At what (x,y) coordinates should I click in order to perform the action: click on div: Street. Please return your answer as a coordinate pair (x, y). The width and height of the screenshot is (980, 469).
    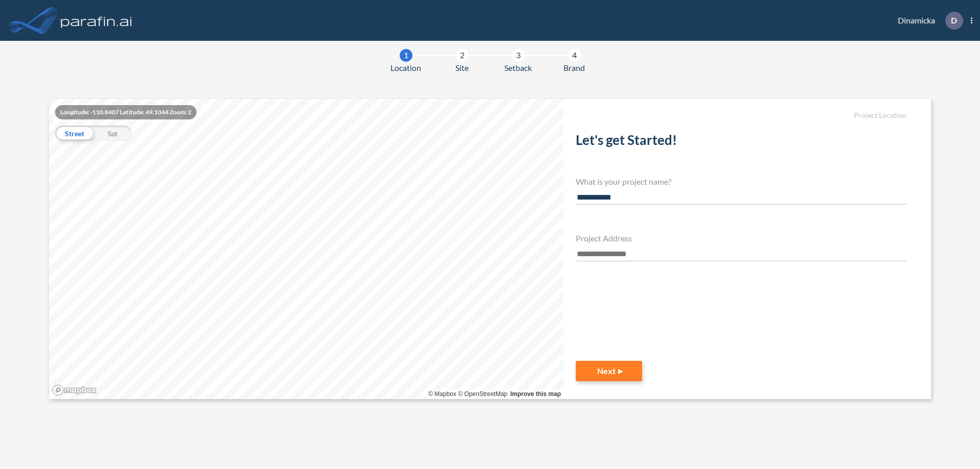
    Looking at the image, I should click on (74, 133).